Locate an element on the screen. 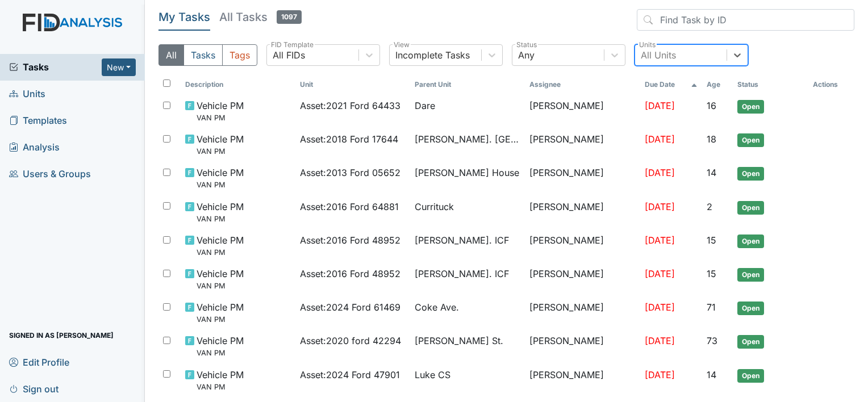 The width and height of the screenshot is (868, 402). span: 16 is located at coordinates (711, 106).